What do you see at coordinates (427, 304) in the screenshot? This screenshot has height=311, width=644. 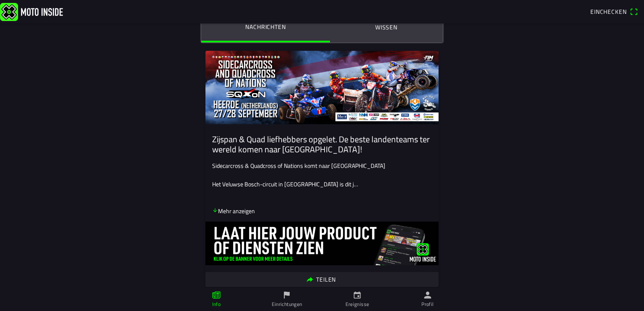 I see `ion-label: Profil` at bounding box center [427, 304].